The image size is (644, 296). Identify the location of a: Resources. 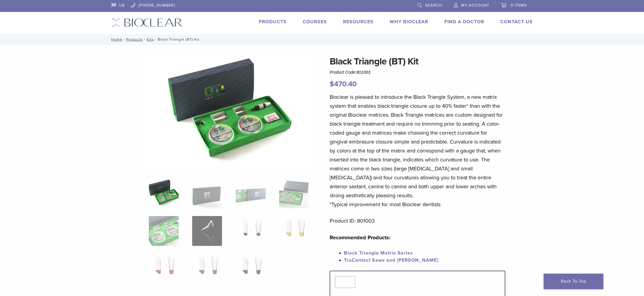
(358, 22).